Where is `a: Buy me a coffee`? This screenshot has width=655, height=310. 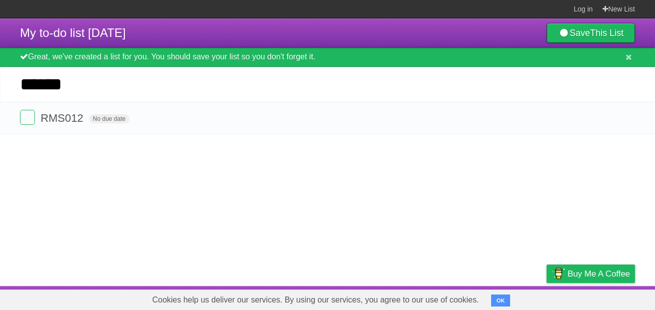 a: Buy me a coffee is located at coordinates (591, 274).